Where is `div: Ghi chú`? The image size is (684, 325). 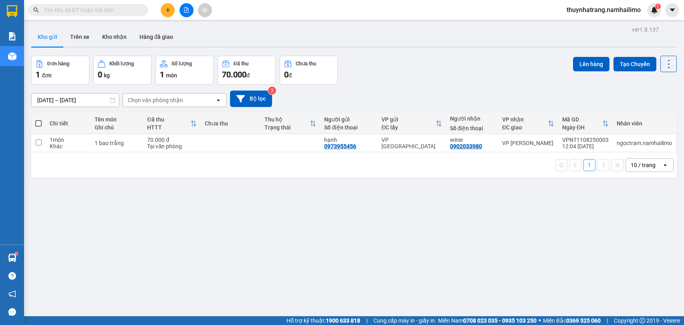
div: Ghi chú is located at coordinates (117, 127).